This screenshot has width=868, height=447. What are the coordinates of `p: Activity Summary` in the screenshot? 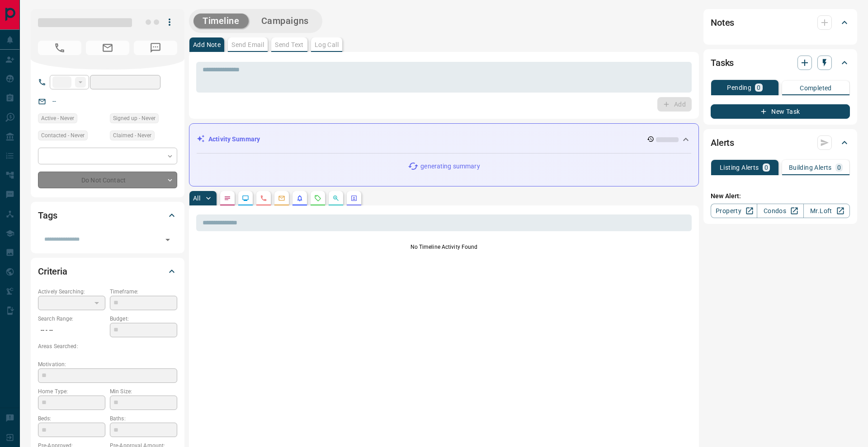 It's located at (234, 139).